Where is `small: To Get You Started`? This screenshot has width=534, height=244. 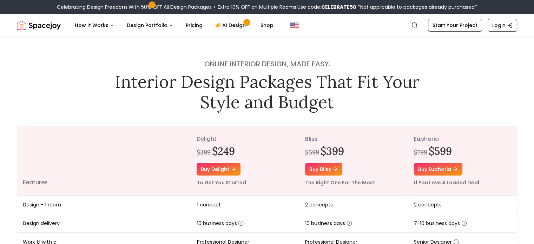 small: To Get You Started is located at coordinates (221, 183).